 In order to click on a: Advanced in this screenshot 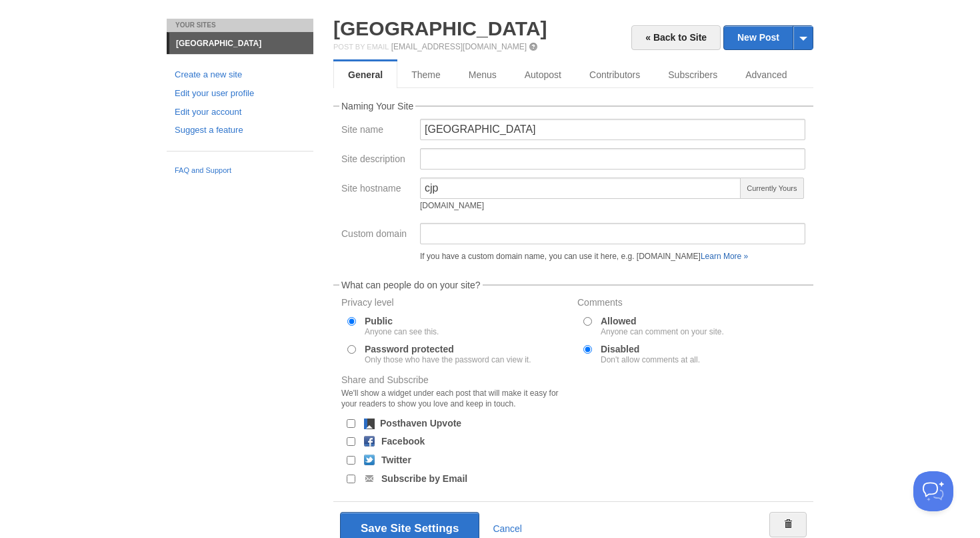, I will do `click(766, 74)`.